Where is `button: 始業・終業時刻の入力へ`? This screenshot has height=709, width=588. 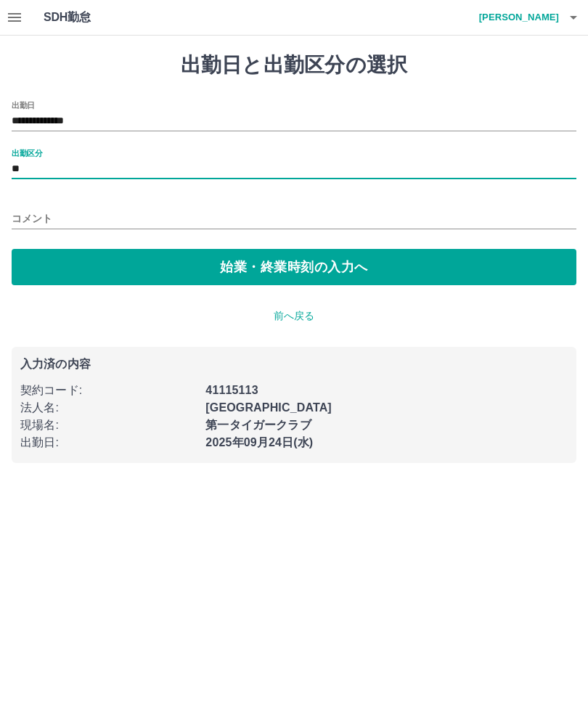 button: 始業・終業時刻の入力へ is located at coordinates (294, 267).